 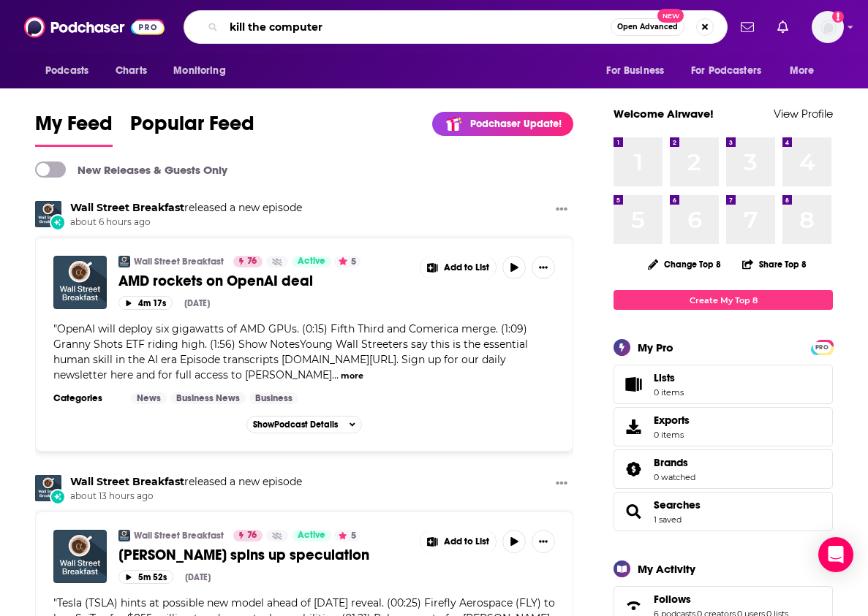 What do you see at coordinates (347, 535) in the screenshot?
I see `button: 5` at bounding box center [347, 535].